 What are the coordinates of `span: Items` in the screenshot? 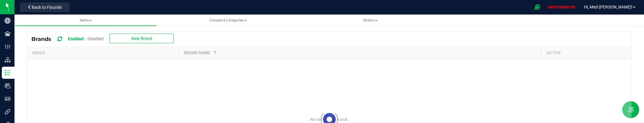 It's located at (86, 20).